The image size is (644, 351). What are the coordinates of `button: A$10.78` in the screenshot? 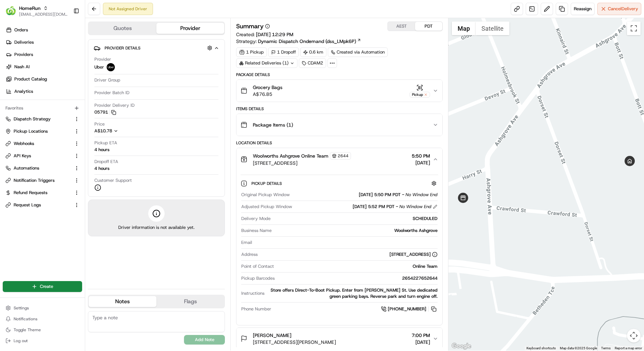 It's located at (124, 131).